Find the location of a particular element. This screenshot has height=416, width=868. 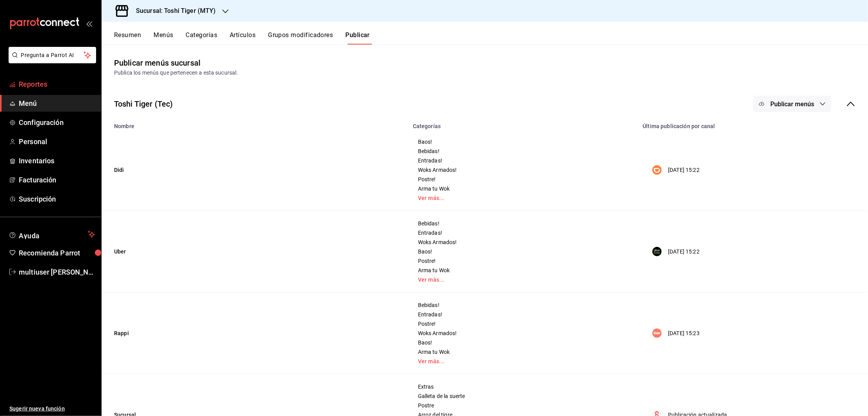

a: Pregunta a Parrot AI is located at coordinates (51, 61).